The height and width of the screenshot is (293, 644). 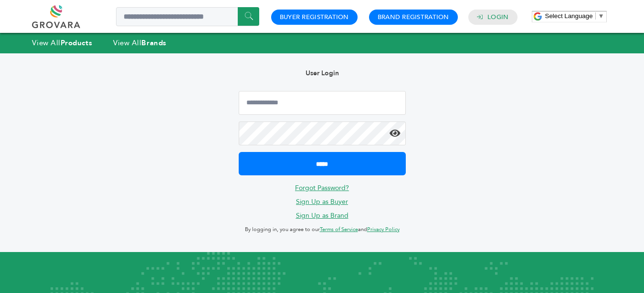 What do you see at coordinates (62, 43) in the screenshot?
I see `a: View AllProducts` at bounding box center [62, 43].